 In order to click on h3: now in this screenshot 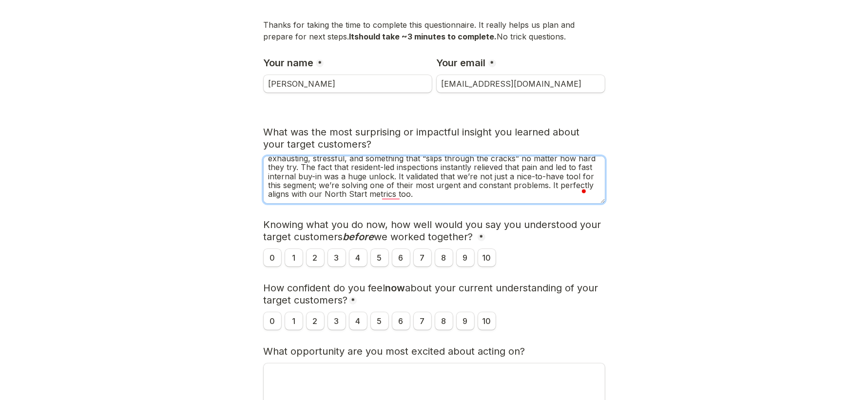, I will do `click(434, 295)`.